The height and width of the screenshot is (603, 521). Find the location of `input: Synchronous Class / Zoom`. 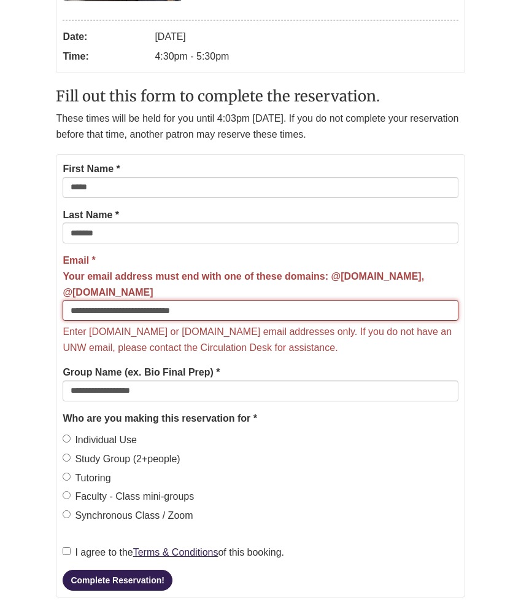

input: Synchronous Class / Zoom is located at coordinates (66, 513).